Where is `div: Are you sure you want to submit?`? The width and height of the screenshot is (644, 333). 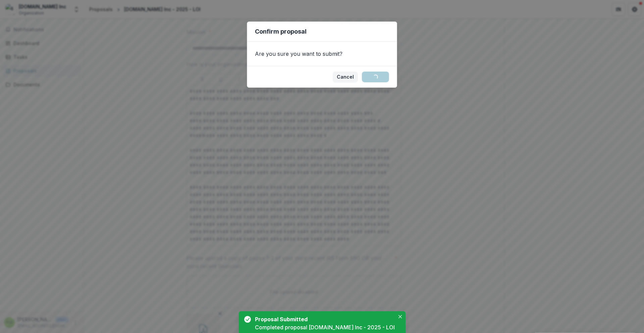
div: Are you sure you want to submit? is located at coordinates (322, 54).